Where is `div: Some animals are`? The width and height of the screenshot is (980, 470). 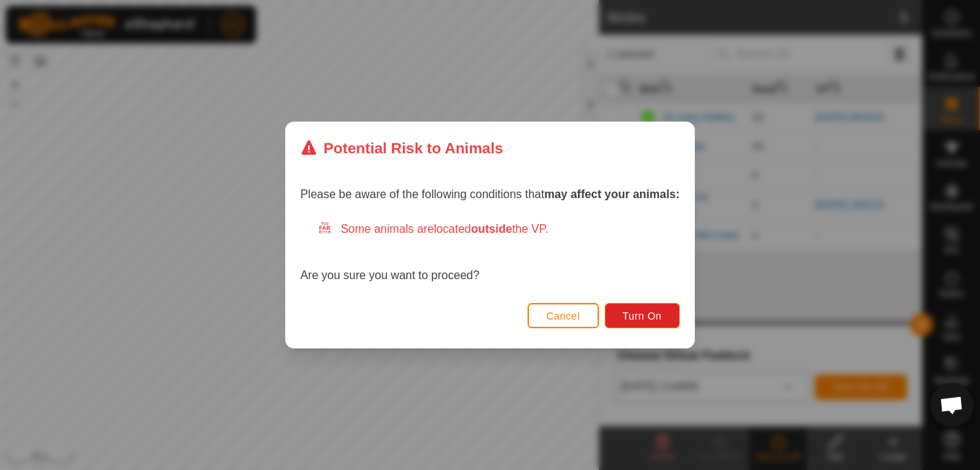
div: Some animals are is located at coordinates (499, 229).